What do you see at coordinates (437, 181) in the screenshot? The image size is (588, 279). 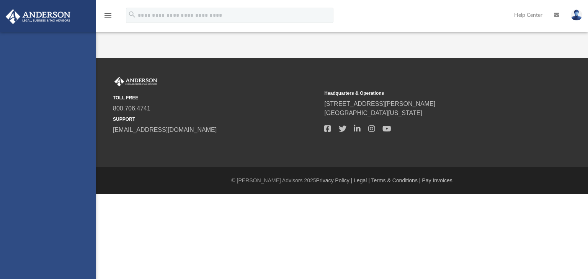 I see `a: Pay Invoices` at bounding box center [437, 181].